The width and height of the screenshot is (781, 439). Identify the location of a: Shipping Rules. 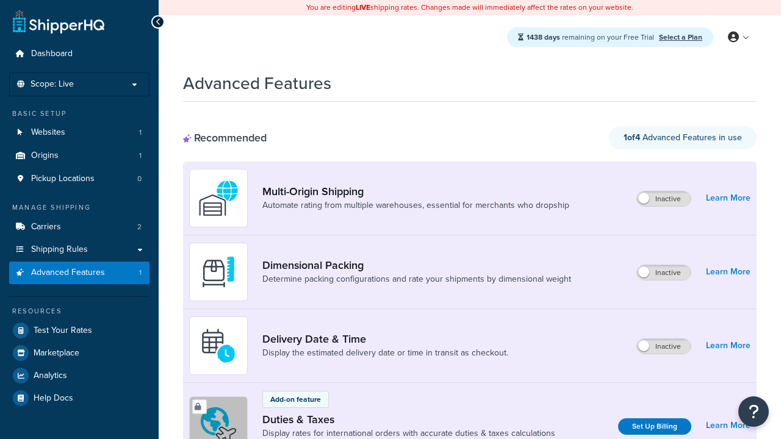
(79, 250).